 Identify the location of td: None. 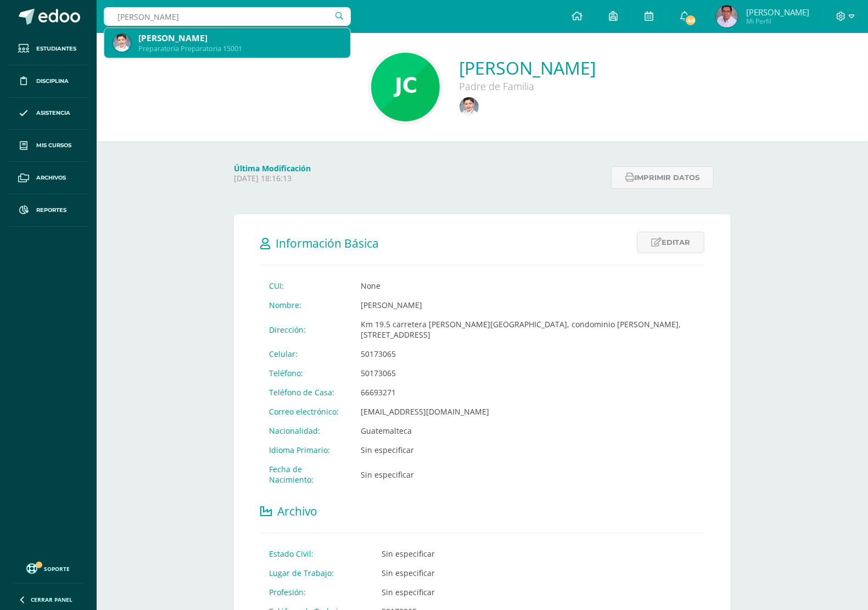
(528, 285).